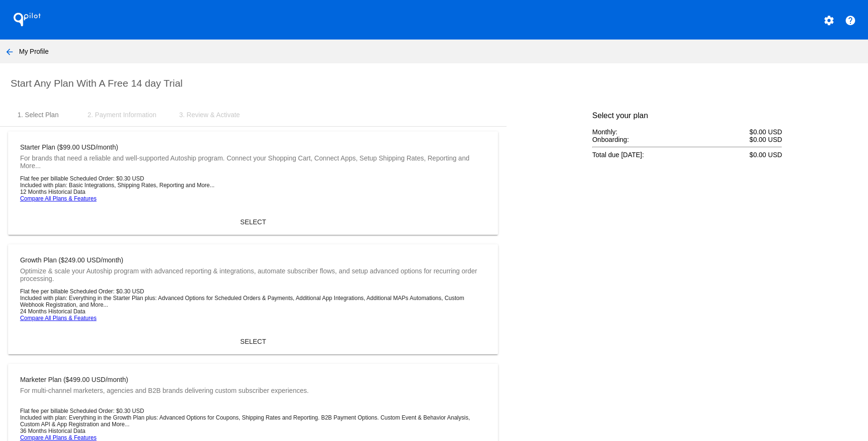  What do you see at coordinates (164, 379) in the screenshot?
I see `mat-card-title: Marketer Plan ($499.00 USD/month)` at bounding box center [164, 379].